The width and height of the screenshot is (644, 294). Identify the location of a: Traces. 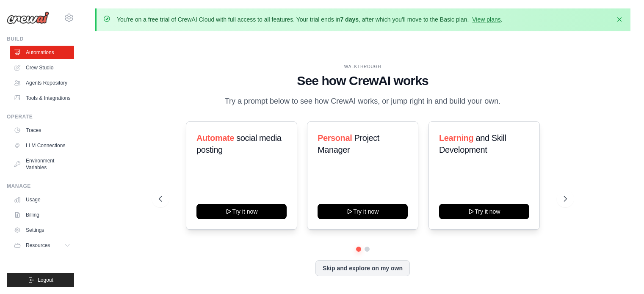
(42, 130).